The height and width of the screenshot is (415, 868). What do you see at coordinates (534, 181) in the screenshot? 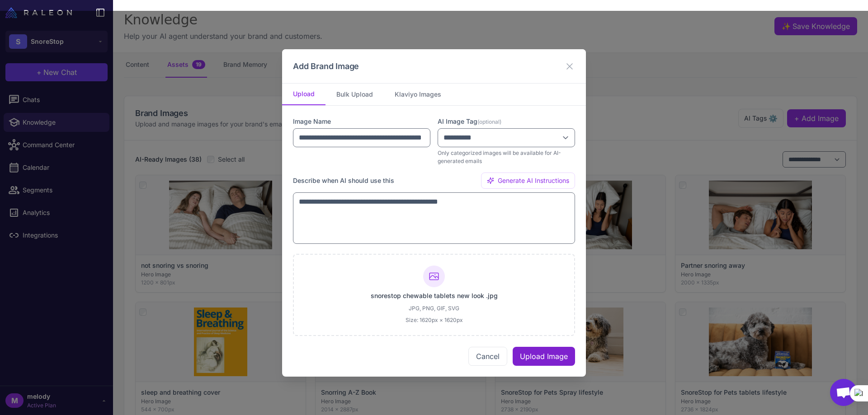
I see `span: Generate AI Instructions` at bounding box center [534, 181].